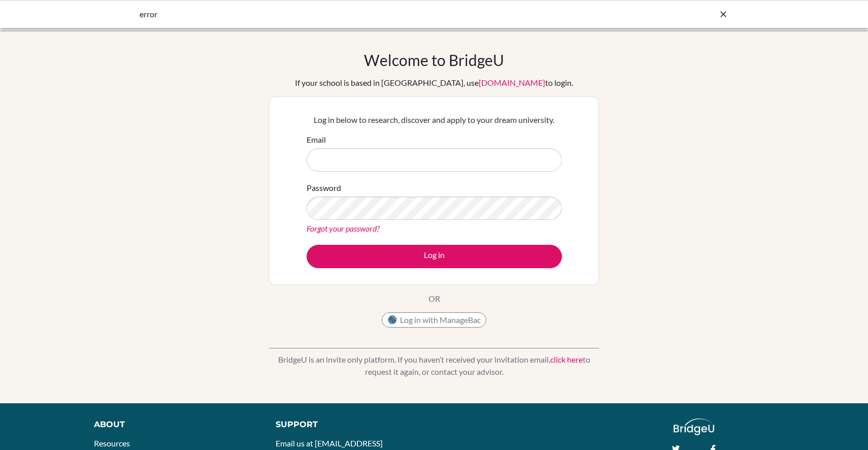 This screenshot has width=868, height=450. Describe the element at coordinates (350, 425) in the screenshot. I see `div: Support` at that location.